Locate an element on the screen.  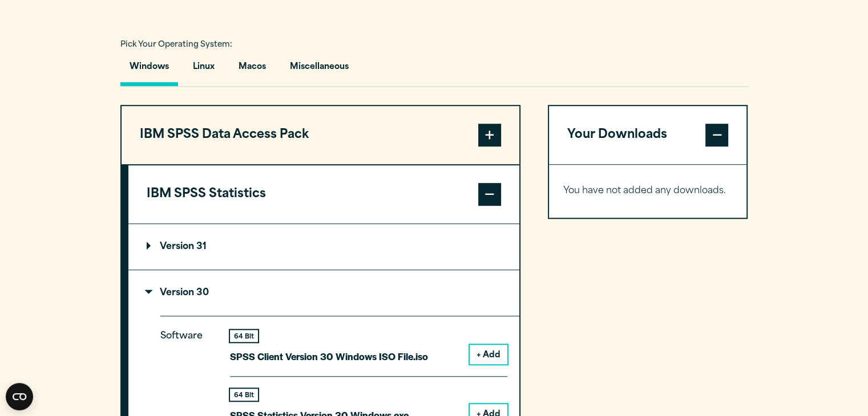
p: You have not added any downloads. is located at coordinates (647, 191).